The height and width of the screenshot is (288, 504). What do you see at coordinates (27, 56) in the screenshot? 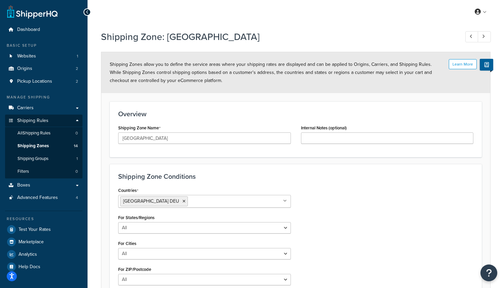
I see `span: Websites` at bounding box center [27, 56].